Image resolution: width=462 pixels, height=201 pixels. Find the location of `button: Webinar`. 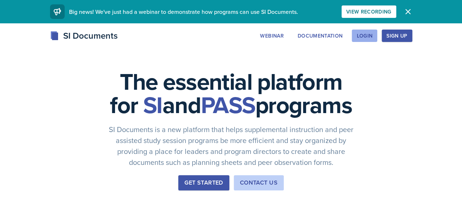

button: Webinar is located at coordinates (272, 36).